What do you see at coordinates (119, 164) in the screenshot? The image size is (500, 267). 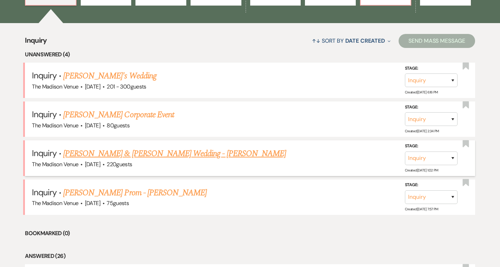 I see `span: 220 guests` at bounding box center [119, 164].